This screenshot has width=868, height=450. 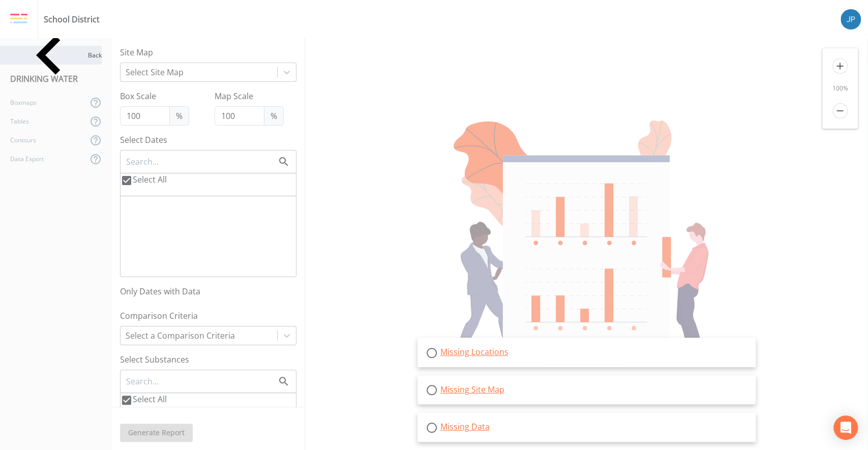 What do you see at coordinates (19, 19) in the screenshot?
I see `img: logo` at bounding box center [19, 19].